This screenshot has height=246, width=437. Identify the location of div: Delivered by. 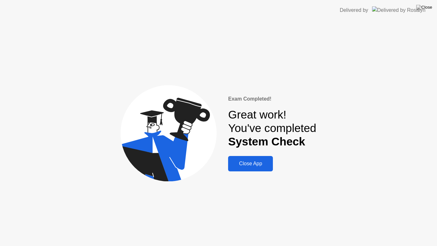
(354, 10).